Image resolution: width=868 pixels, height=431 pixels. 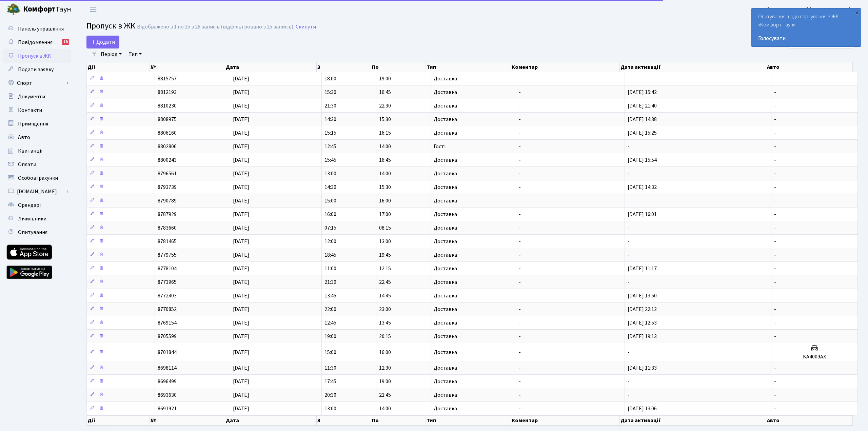 What do you see at coordinates (216, 27) in the screenshot?
I see `div: Відображено з 1 по 25 з 26 записів (відфільтровано з 25 записів).` at bounding box center [216, 27].